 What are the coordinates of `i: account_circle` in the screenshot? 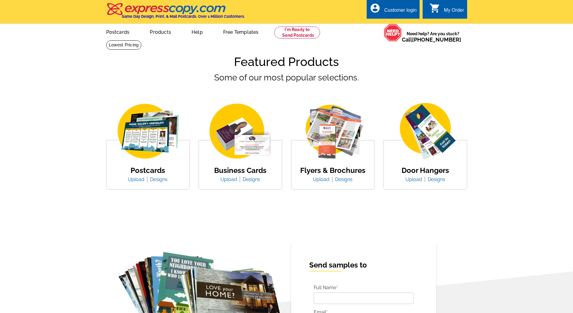 It's located at (375, 8).